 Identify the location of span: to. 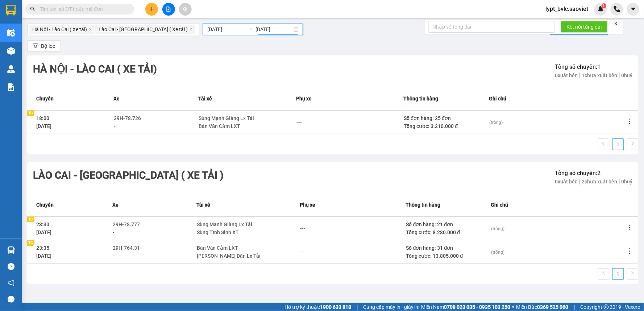
(250, 29).